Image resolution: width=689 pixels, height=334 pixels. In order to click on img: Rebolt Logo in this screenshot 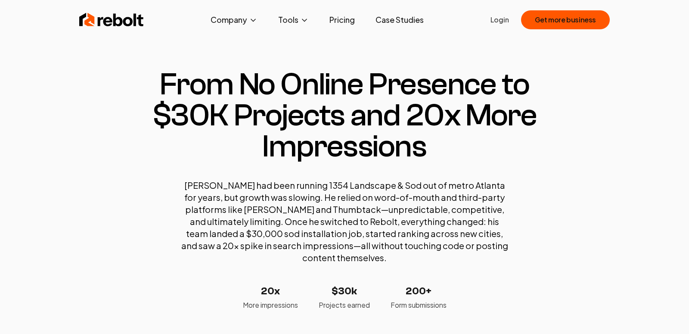, I will do `click(111, 20)`.